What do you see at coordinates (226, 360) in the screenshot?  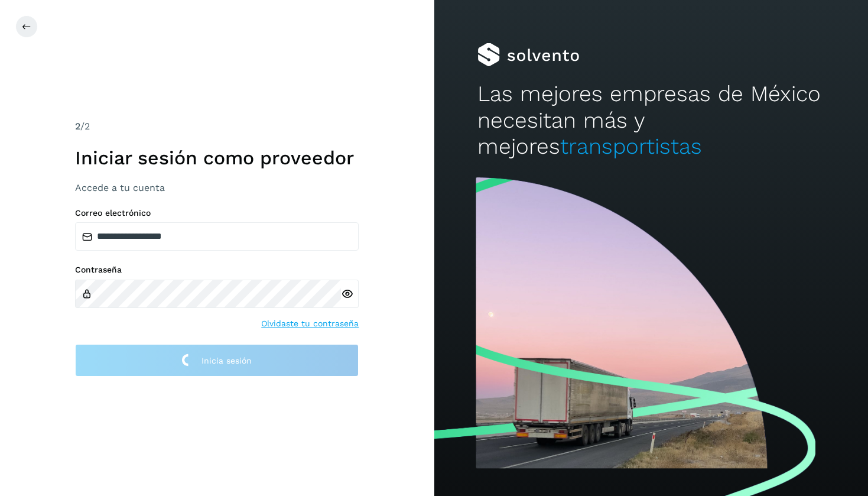 I see `span: Inicia sesión` at bounding box center [226, 360].